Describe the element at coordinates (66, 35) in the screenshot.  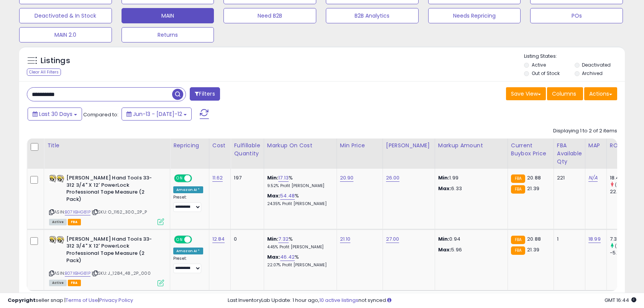
I see `button: MAIN 2.0` at that location.